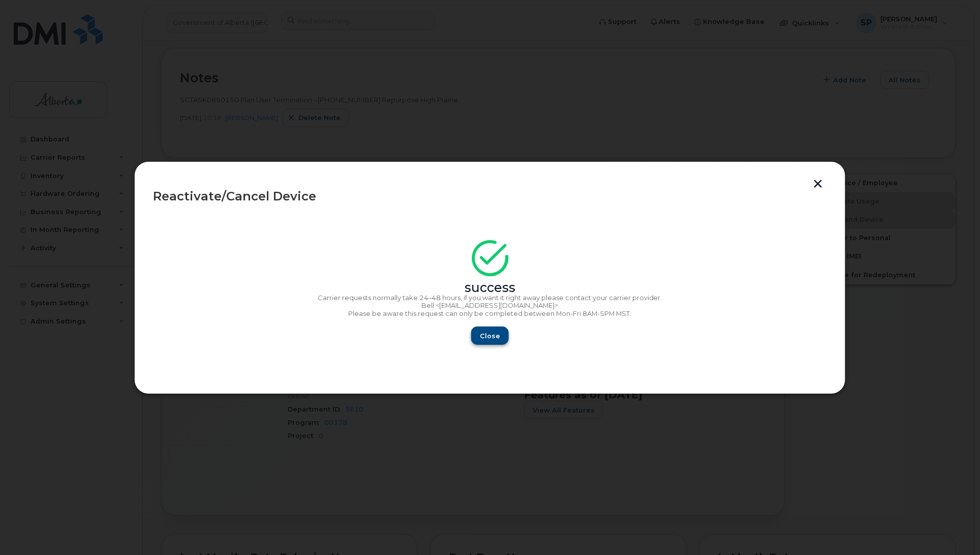 This screenshot has width=980, height=555. Describe the element at coordinates (490, 298) in the screenshot. I see `p: Carrier requests normally take 24–48 hours, if you want it right away please contact your carrier...` at that location.